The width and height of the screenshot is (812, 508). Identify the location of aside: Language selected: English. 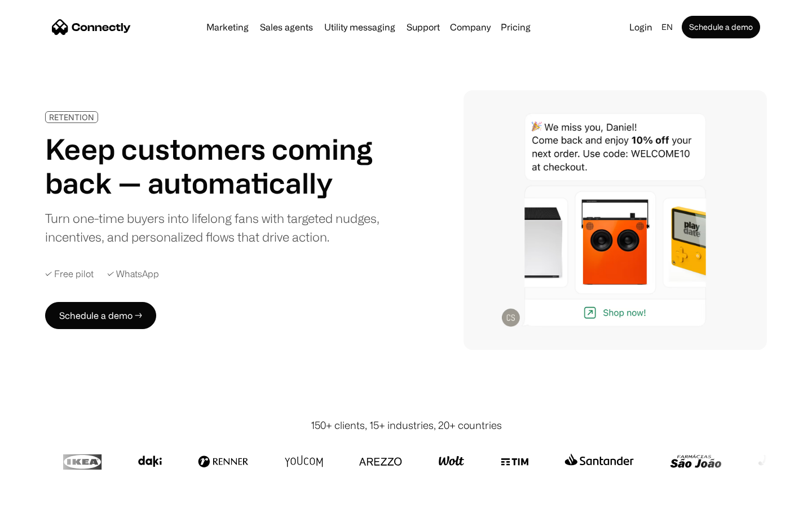
(40, 495).